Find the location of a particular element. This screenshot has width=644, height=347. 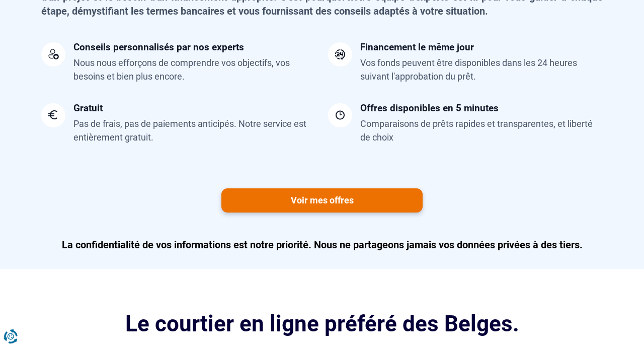

div: Offres disponibles en 5 minutes is located at coordinates (429, 107).